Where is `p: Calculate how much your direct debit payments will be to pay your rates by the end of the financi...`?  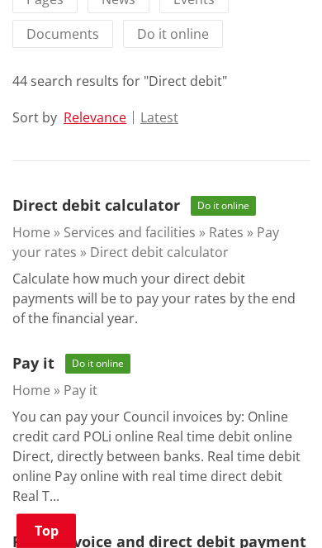 p: Calculate how much your direct debit payments will be to pay your rates by the end of the financi... is located at coordinates (161, 298).